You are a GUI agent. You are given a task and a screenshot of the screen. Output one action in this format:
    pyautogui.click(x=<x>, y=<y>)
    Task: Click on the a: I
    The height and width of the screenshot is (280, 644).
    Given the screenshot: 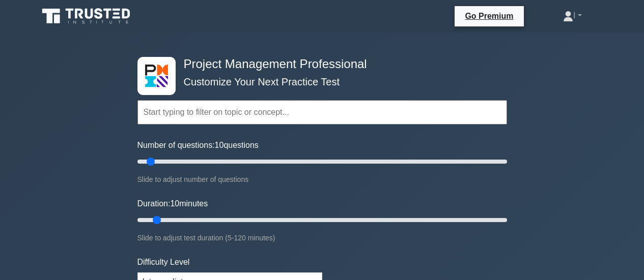 What is the action you would take?
    pyautogui.click(x=572, y=16)
    